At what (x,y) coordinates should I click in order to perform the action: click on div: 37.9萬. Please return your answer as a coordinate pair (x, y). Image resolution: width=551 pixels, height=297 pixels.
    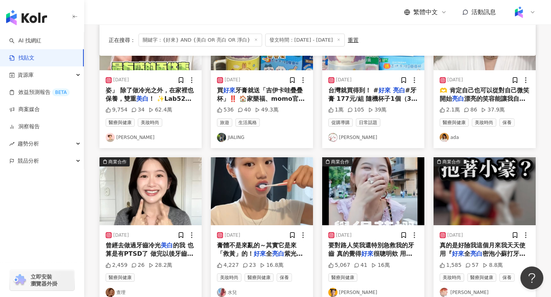
    Looking at the image, I should click on (492, 110).